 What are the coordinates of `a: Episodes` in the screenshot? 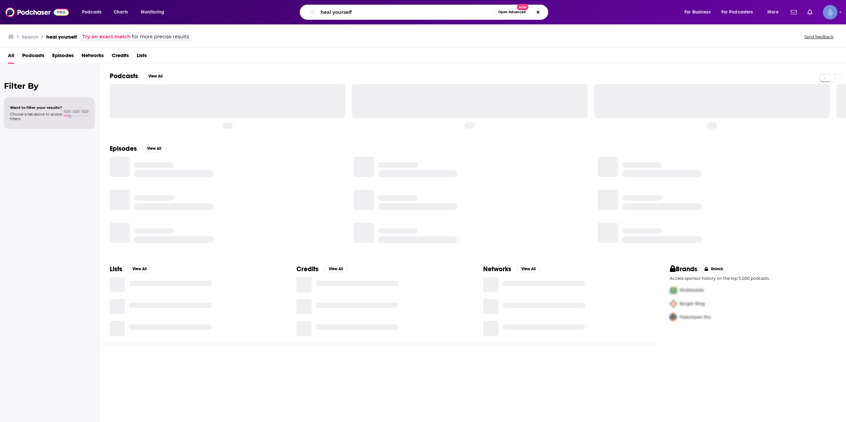 It's located at (63, 57).